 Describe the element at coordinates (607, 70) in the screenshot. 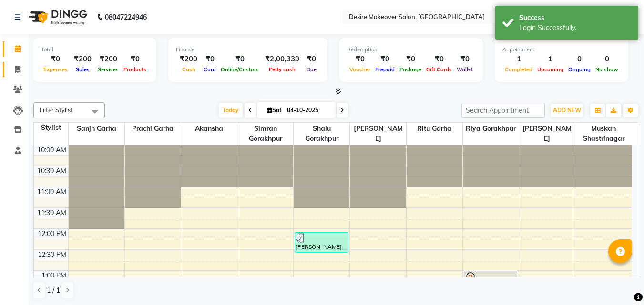

I see `span: No show` at that location.